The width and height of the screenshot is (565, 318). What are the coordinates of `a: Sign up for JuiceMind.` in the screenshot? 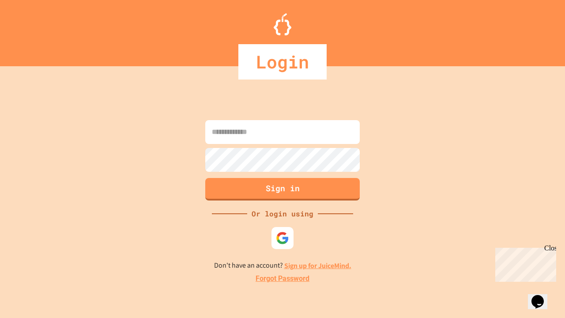 It's located at (318, 265).